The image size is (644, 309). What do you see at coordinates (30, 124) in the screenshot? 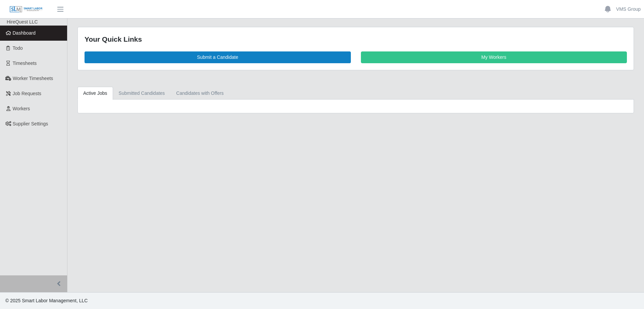
I see `span: Supplier Settings` at bounding box center [30, 124].